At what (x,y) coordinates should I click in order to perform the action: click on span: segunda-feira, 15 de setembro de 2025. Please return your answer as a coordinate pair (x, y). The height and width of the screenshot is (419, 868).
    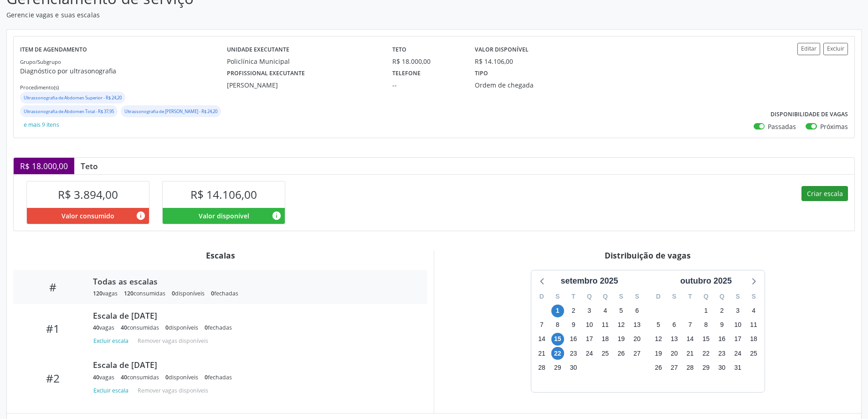
    Looking at the image, I should click on (558, 339).